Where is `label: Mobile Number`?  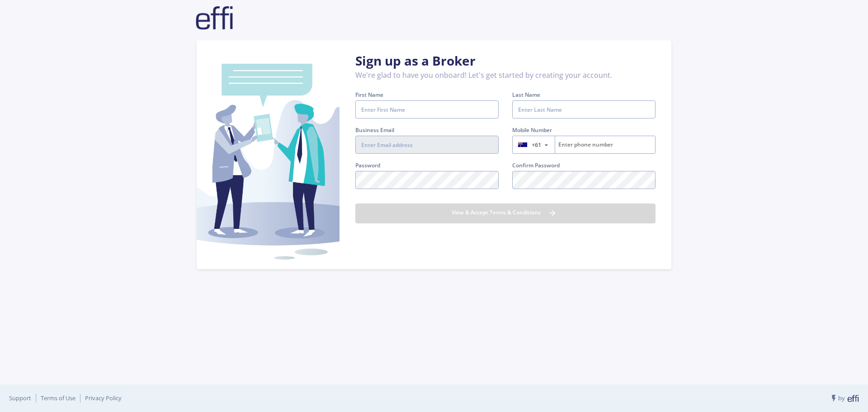 label: Mobile Number is located at coordinates (583, 130).